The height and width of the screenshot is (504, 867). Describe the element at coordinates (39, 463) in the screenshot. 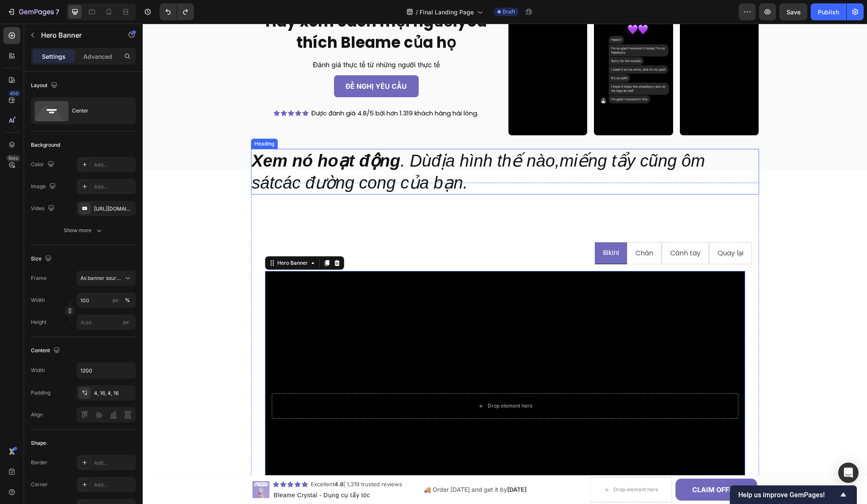

I see `div: Border` at that location.